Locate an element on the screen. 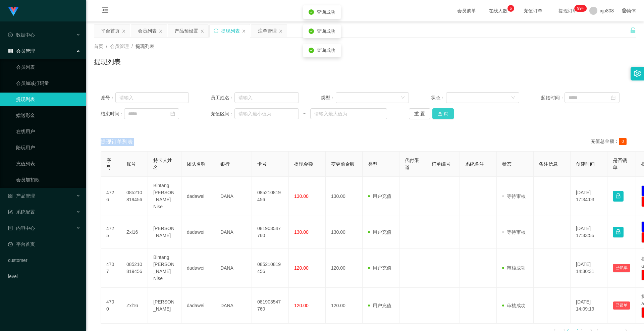 The height and width of the screenshot is (331, 644). a: 在线用户 is located at coordinates (48, 131).